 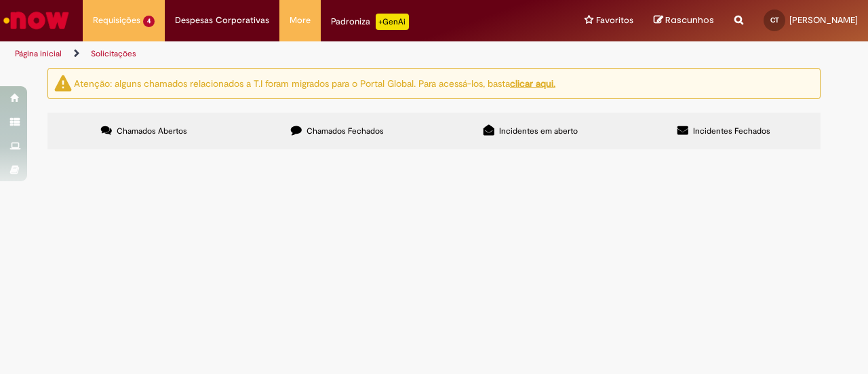 What do you see at coordinates (288, 53) in the screenshot?
I see `ul: Trilhas de página` at bounding box center [288, 53].